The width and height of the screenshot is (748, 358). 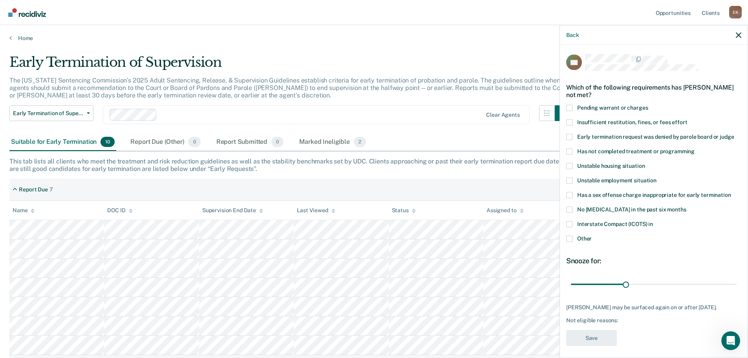 What do you see at coordinates (617, 180) in the screenshot?
I see `span: Unstable employment situation` at bounding box center [617, 180].